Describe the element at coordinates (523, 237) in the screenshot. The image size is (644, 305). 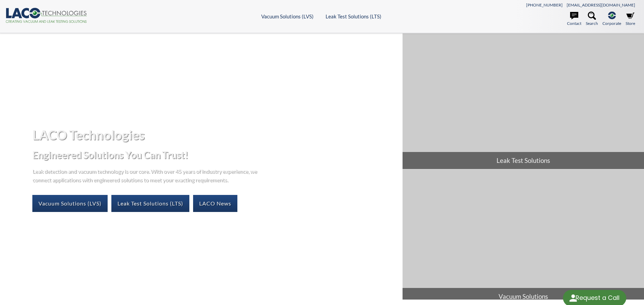
I see `a: Vacuum Solutions` at that location.